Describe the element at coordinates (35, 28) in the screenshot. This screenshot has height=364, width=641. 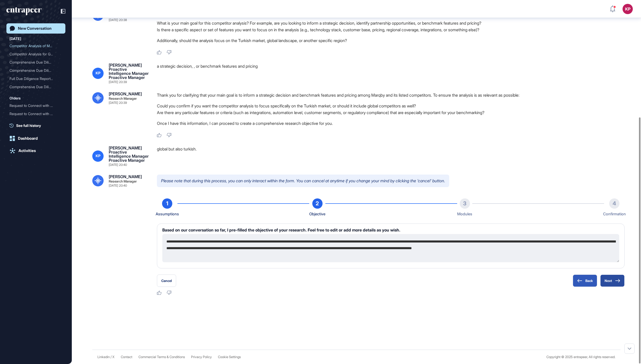
I see `div: New Conversation` at that location.